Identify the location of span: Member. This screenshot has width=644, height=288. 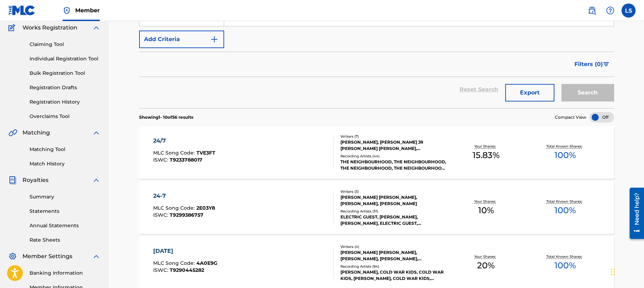
(87, 10).